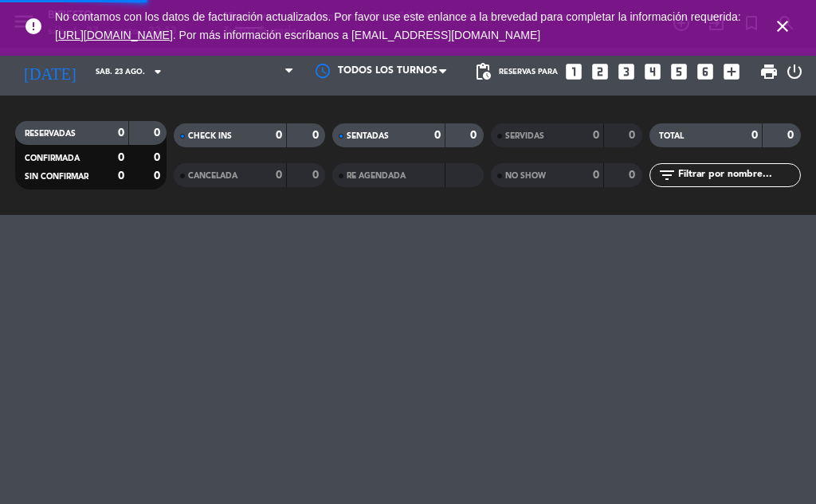 The height and width of the screenshot is (504, 816). I want to click on span: TOTAL, so click(671, 136).